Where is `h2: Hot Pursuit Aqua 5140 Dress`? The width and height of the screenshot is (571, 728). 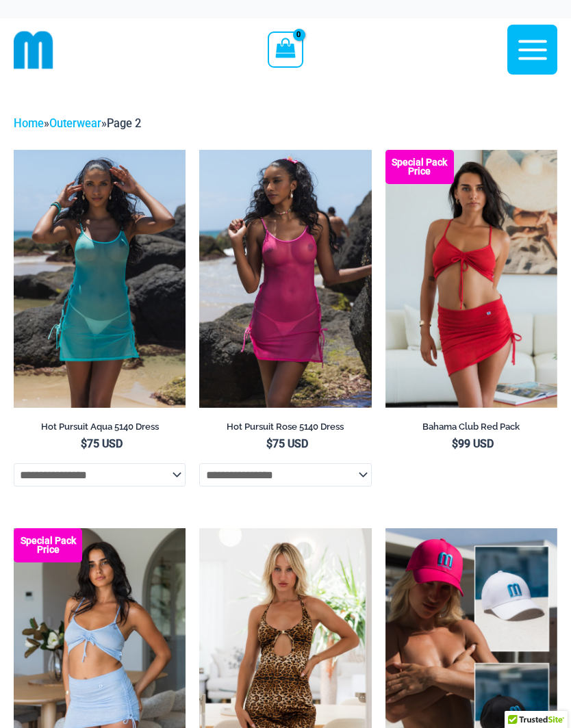 h2: Hot Pursuit Aqua 5140 Dress is located at coordinates (99, 426).